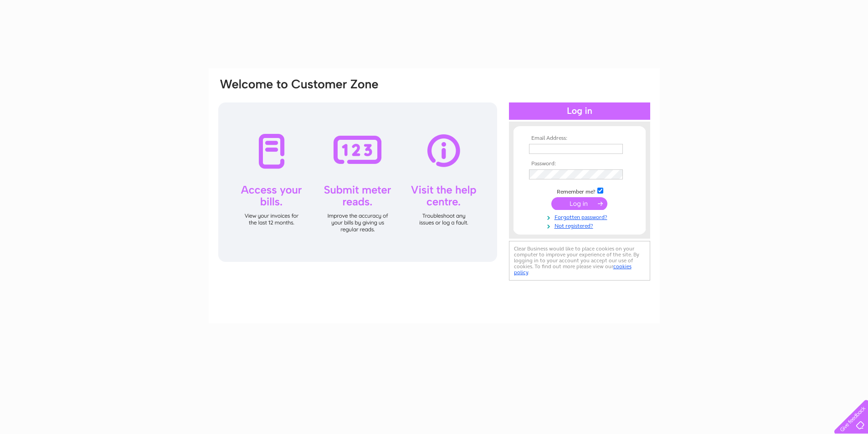 The height and width of the screenshot is (434, 868). I want to click on input: Submit, so click(579, 204).